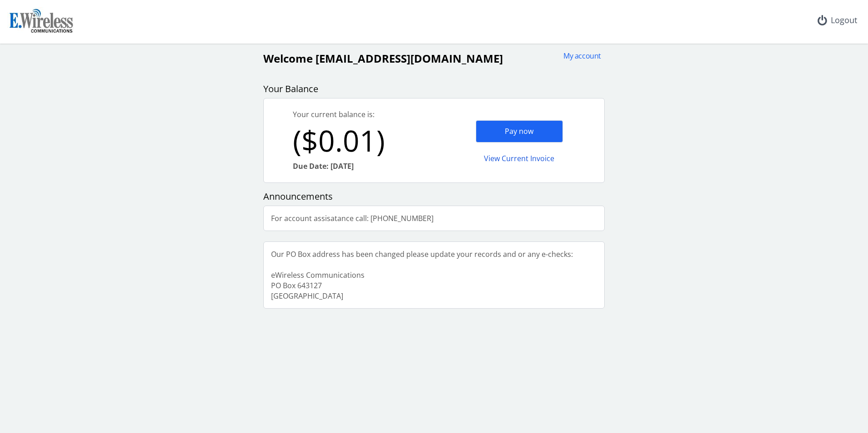 The width and height of the screenshot is (868, 433). What do you see at coordinates (290, 89) in the screenshot?
I see `span: Your Balance` at bounding box center [290, 89].